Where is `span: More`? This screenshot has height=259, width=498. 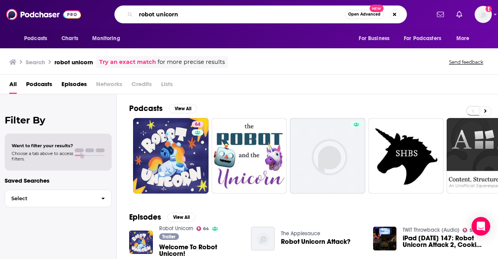
span: More is located at coordinates (463, 39).